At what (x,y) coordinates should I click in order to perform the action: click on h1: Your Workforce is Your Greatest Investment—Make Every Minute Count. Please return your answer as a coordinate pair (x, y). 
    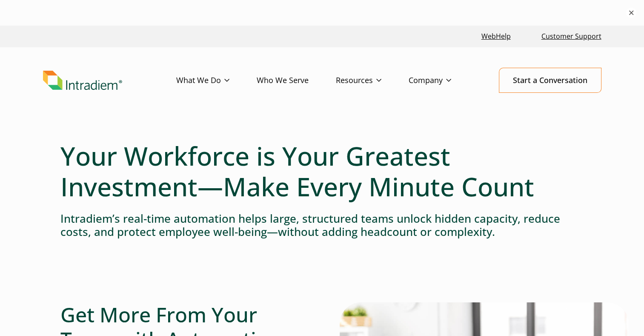
    Looking at the image, I should click on (322, 171).